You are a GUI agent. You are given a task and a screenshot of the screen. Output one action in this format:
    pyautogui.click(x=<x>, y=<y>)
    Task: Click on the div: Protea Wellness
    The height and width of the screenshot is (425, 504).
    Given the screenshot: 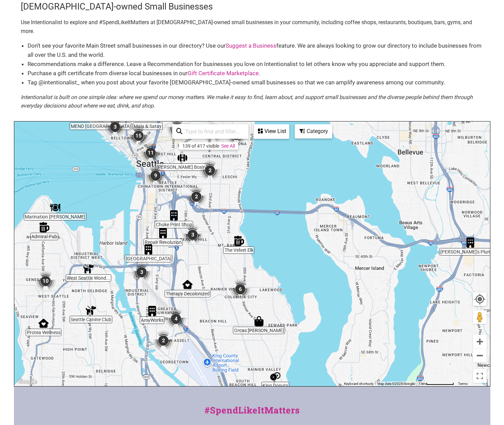 What is the action you would take?
    pyautogui.click(x=44, y=323)
    